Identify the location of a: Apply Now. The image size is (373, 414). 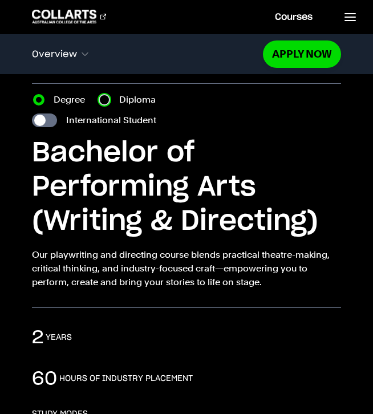
(302, 54).